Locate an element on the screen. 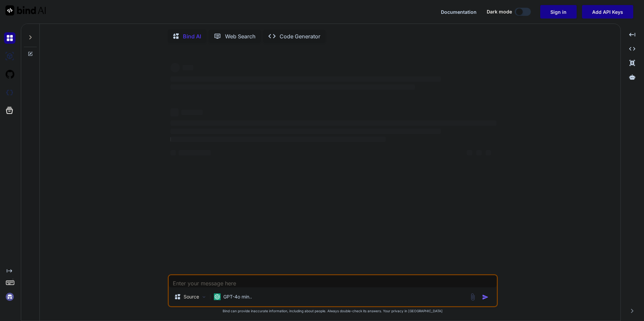 The image size is (644, 321). img: Pick Models is located at coordinates (204, 297).